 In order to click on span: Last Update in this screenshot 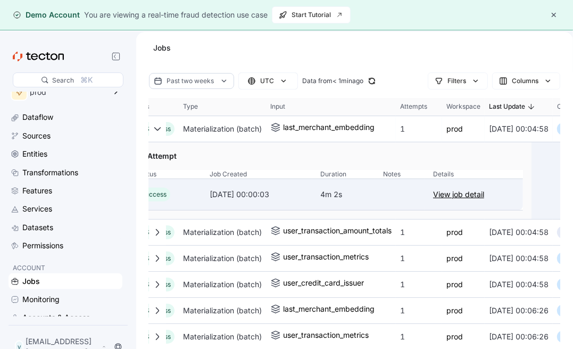, I will do `click(507, 106)`.